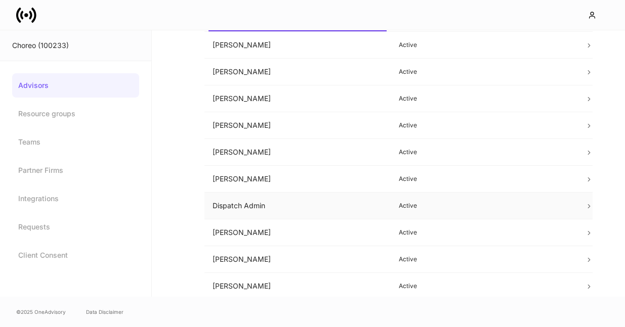 The height and width of the screenshot is (327, 625). I want to click on div: Choreo (100233), so click(75, 46).